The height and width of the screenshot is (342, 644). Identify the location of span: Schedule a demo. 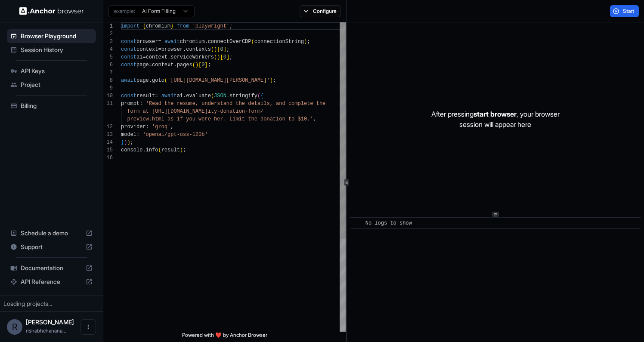
(51, 233).